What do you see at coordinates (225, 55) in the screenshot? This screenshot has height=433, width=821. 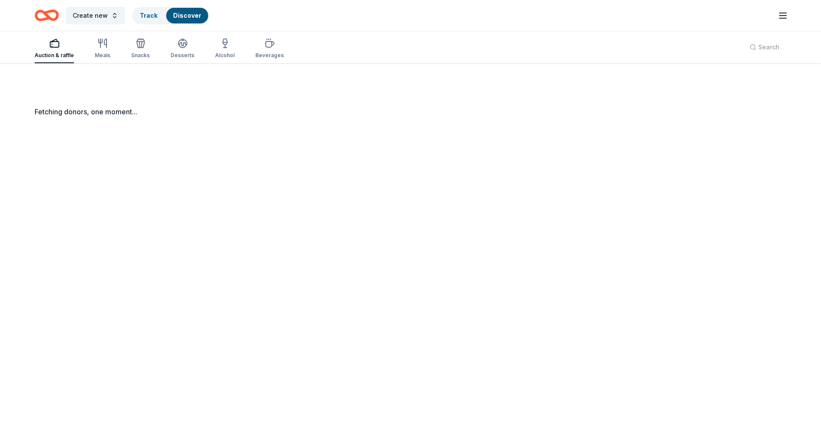 I see `div: Alcohol` at bounding box center [225, 55].